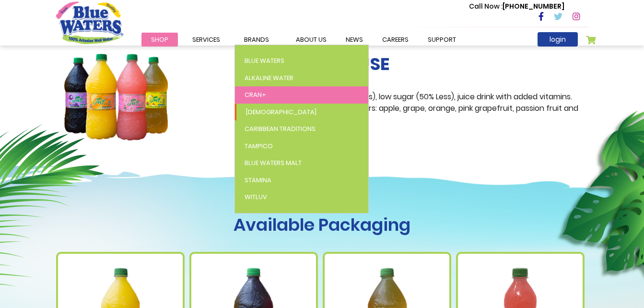 The width and height of the screenshot is (644, 308). Describe the element at coordinates (280, 128) in the screenshot. I see `span: Caribbean Traditions` at that location.